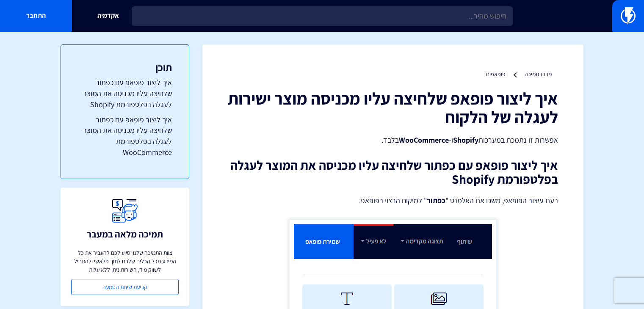 The height and width of the screenshot is (309, 644). Describe the element at coordinates (424, 140) in the screenshot. I see `strong: WooCommerce` at that location.